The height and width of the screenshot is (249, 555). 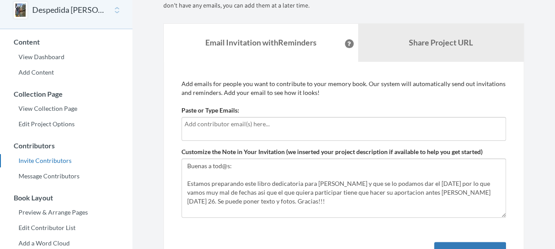 What do you see at coordinates (441, 42) in the screenshot?
I see `b: Share Project URL` at bounding box center [441, 42].